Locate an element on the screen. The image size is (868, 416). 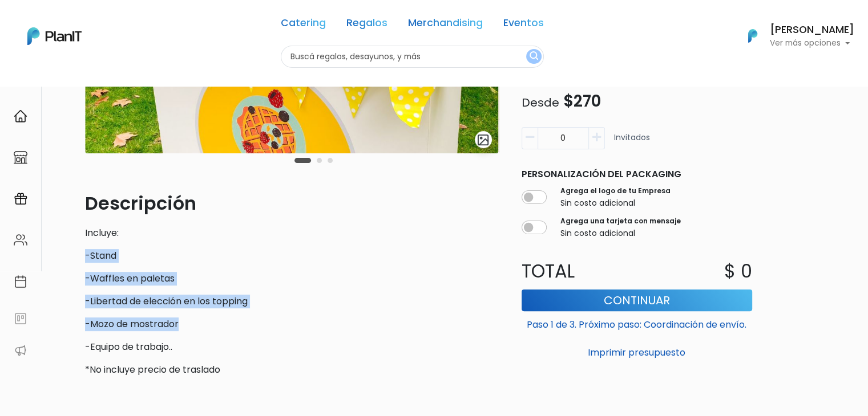
p: -Libertad de elección en los topping is located at coordinates (292, 302).